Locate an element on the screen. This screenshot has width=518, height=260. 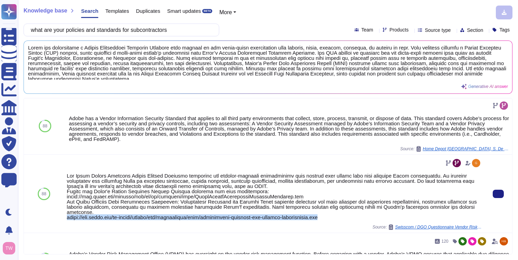
input: Search a question or template... is located at coordinates (120, 30).